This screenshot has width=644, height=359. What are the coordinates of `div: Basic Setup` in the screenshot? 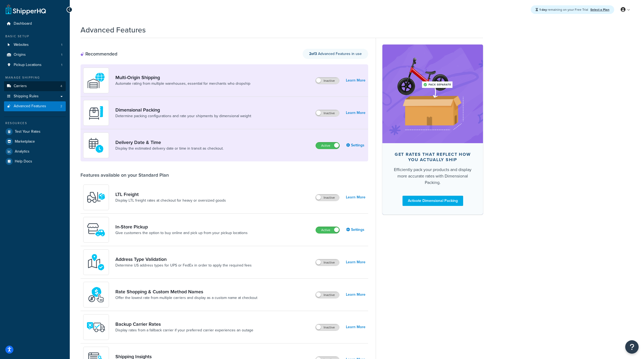 It's located at (35, 36).